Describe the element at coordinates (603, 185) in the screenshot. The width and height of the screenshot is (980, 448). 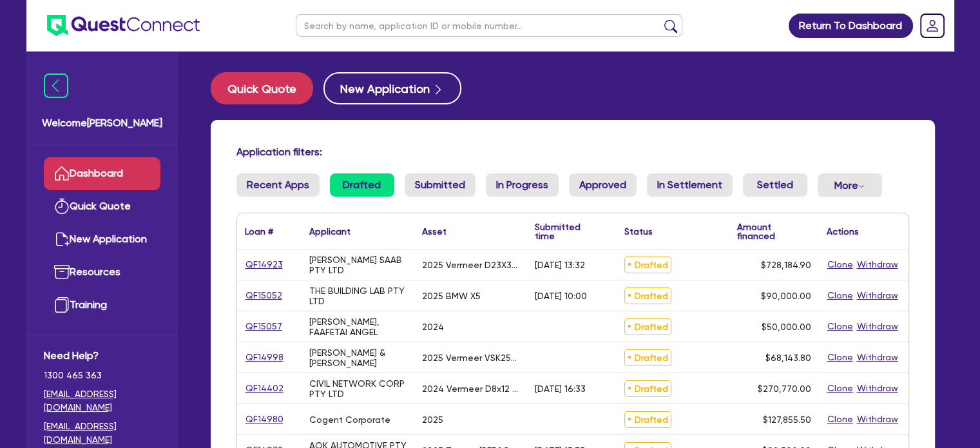
I see `a: Approved` at that location.